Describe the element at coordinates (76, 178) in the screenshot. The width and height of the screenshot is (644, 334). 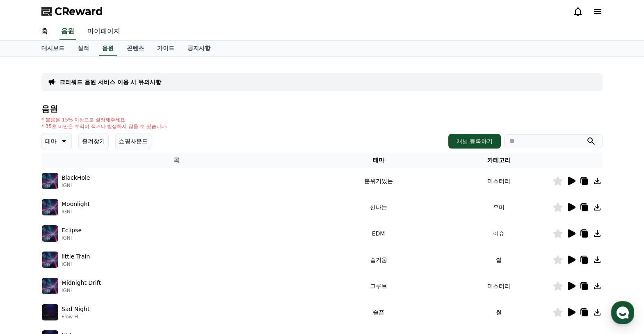
I see `p: BlackHole` at that location.